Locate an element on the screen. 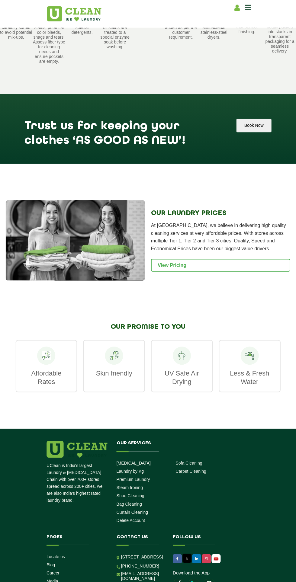  button: Book Now is located at coordinates (254, 127).